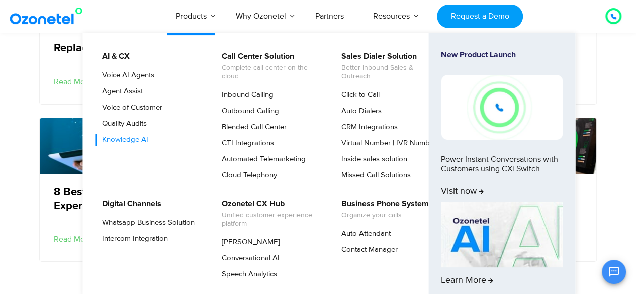 This screenshot has height=294, width=636. I want to click on a: Knowledge AI, so click(123, 140).